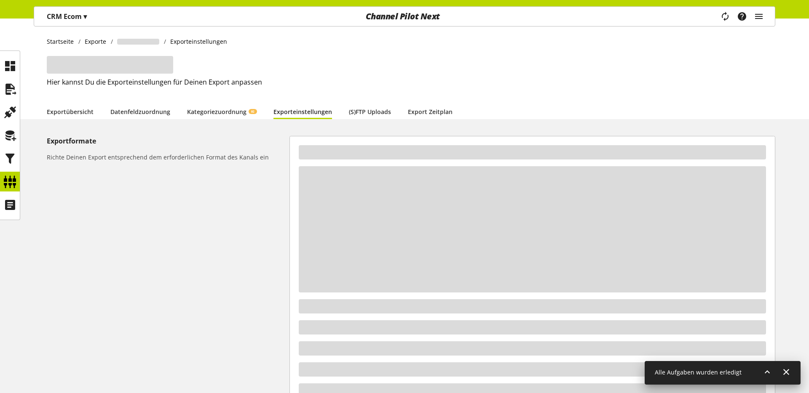 Image resolution: width=809 pixels, height=393 pixels. What do you see at coordinates (95, 41) in the screenshot?
I see `span: Exporte` at bounding box center [95, 41].